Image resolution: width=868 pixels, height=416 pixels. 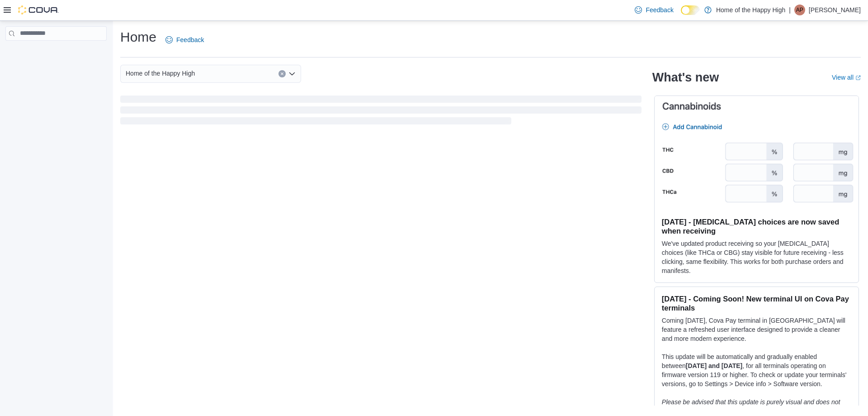 I want to click on span: Loading, so click(x=380, y=112).